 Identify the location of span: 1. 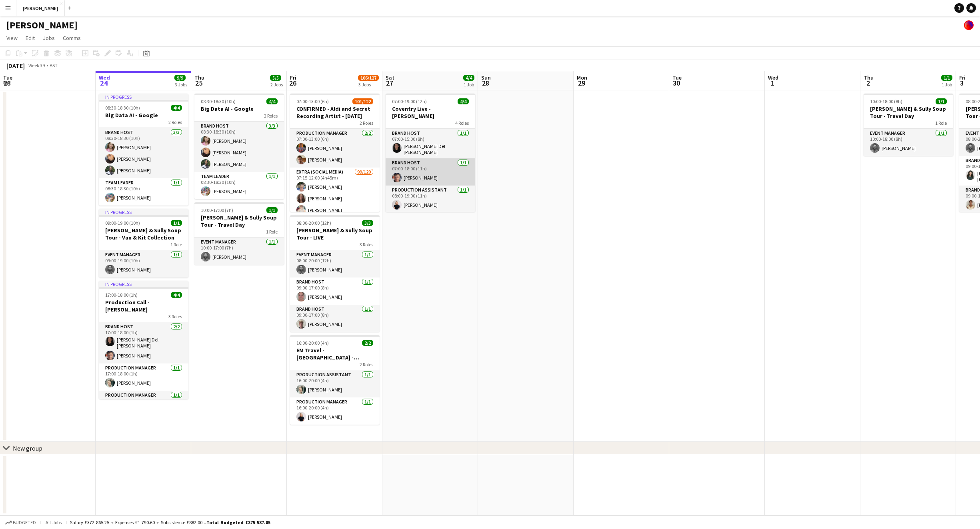
(773, 82).